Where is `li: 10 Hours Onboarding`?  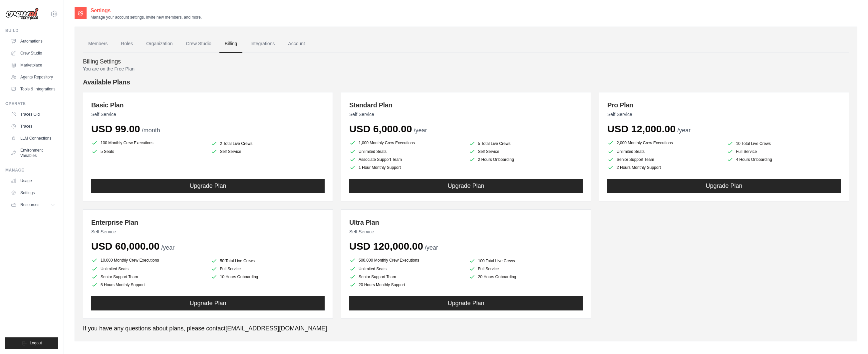 li: 10 Hours Onboarding is located at coordinates (267, 277).